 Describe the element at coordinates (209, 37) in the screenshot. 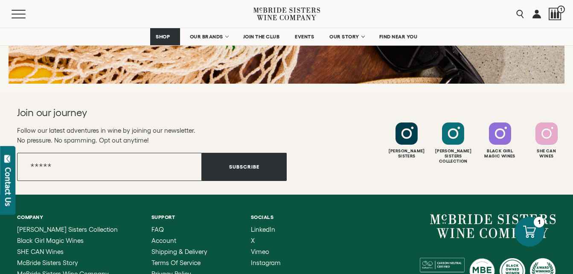

I see `a: OUR BRANDS` at that location.